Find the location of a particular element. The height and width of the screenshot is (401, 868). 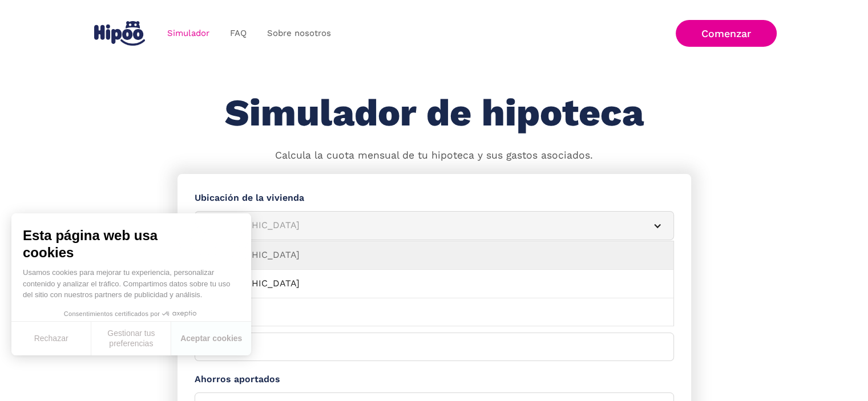

label: Ahorros aportados is located at coordinates (434, 380).